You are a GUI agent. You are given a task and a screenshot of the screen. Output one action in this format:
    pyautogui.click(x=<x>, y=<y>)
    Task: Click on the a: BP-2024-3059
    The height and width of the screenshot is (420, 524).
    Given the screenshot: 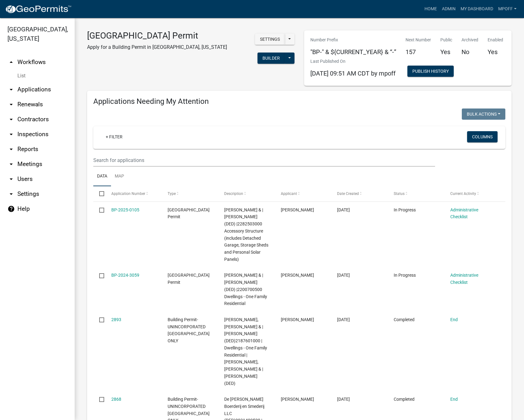 What is the action you would take?
    pyautogui.click(x=125, y=275)
    